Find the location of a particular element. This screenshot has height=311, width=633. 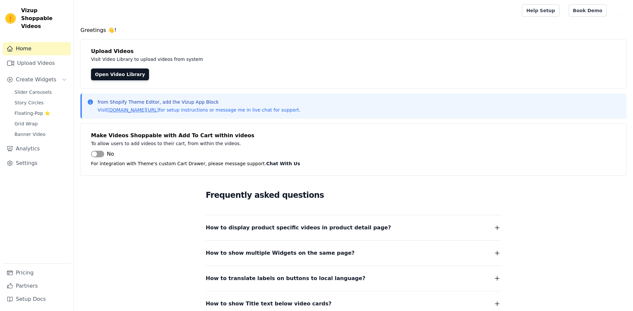

span: Create Widgets is located at coordinates (36, 80).